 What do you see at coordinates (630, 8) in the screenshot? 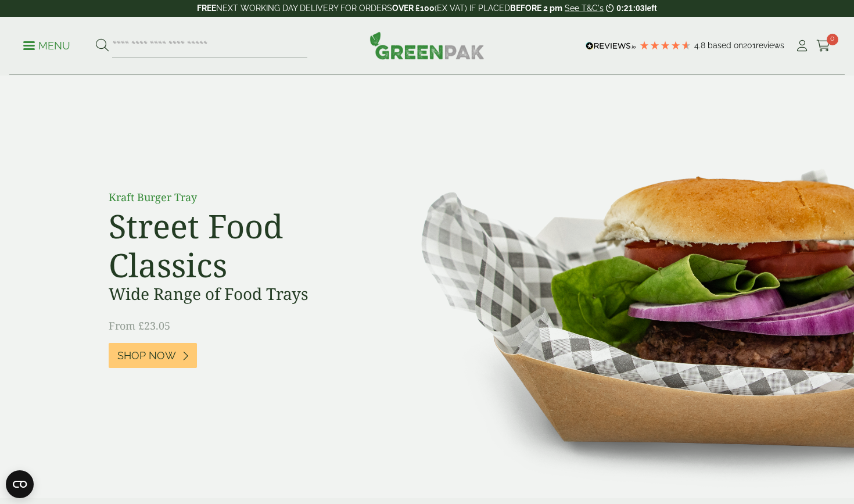
I see `span: 0:21:03` at bounding box center [630, 8].